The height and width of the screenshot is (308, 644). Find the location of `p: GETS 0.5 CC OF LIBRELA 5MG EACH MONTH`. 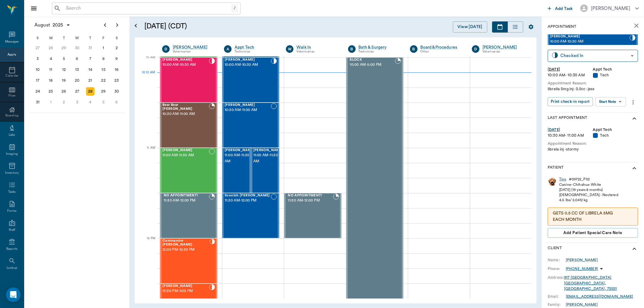

p: GETS 0.5 CC OF LIBRELA 5MG EACH MONTH is located at coordinates (593, 216).